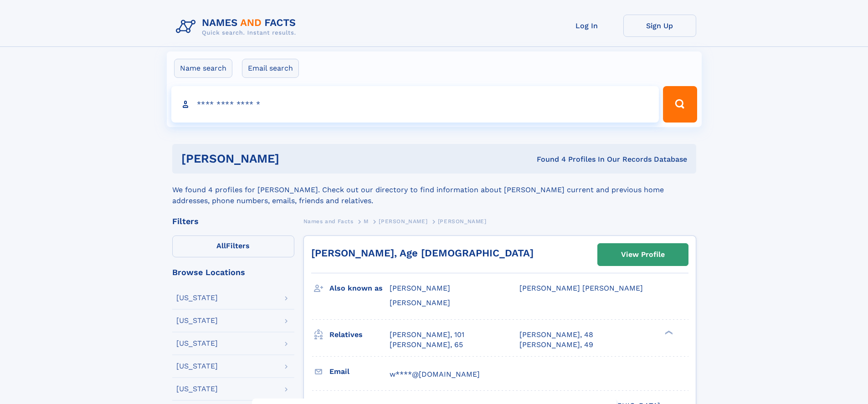 This screenshot has width=868, height=404. What do you see at coordinates (360, 334) in the screenshot?
I see `h3: Relatives` at bounding box center [360, 334].